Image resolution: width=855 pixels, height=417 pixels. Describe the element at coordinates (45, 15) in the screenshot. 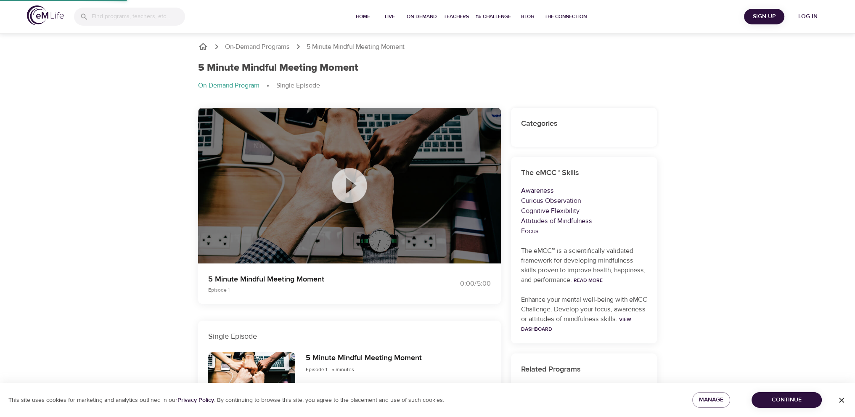

I see `img: logo` at that location.